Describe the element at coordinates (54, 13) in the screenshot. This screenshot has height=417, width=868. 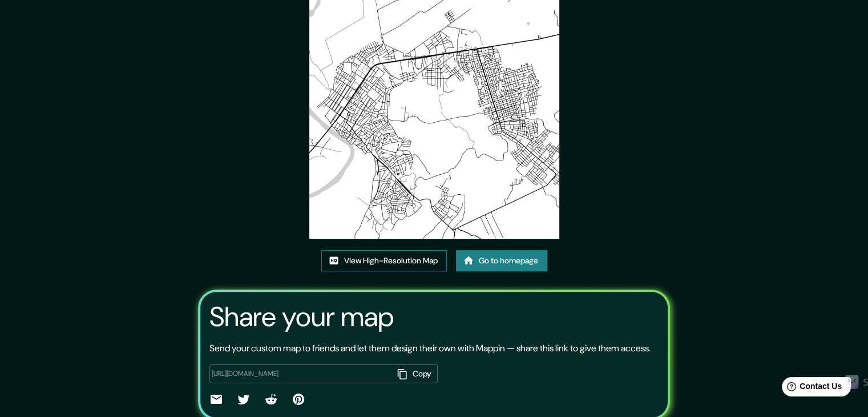
I see `span: Contact Us` at that location.